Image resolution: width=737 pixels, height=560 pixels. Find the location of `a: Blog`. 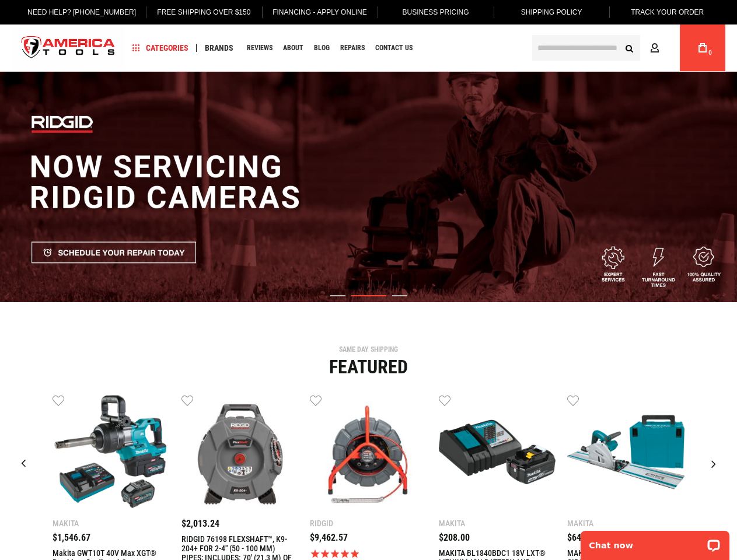

a: Blog is located at coordinates (322, 48).